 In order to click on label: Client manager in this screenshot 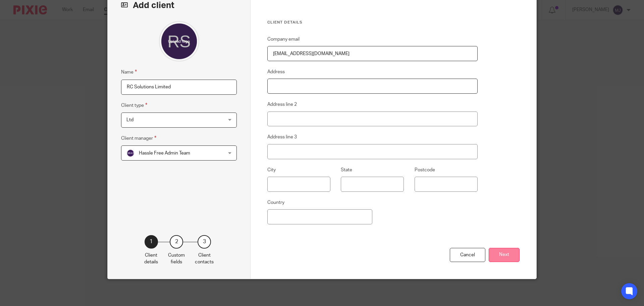, I will do `click(139, 138)`.